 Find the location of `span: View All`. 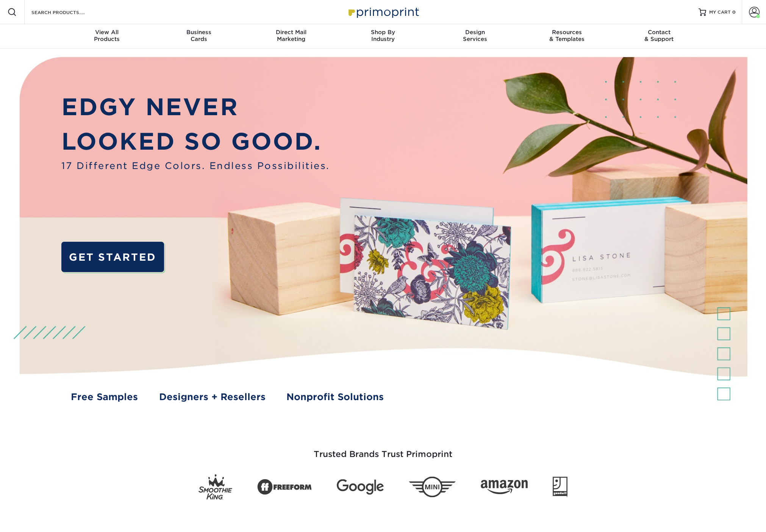

span: View All is located at coordinates (107, 32).